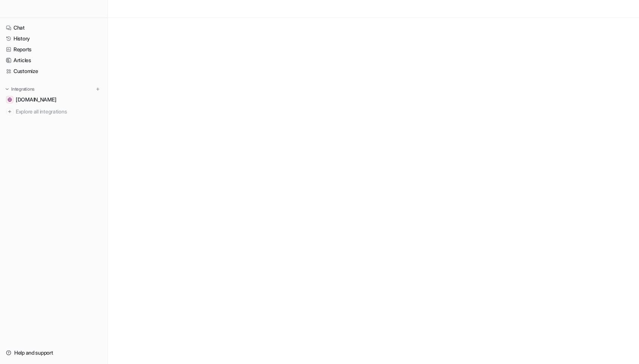  Describe the element at coordinates (54, 111) in the screenshot. I see `a: Explore all integrations` at that location.